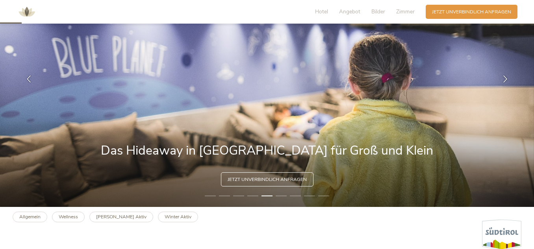 This screenshot has height=249, width=534. What do you see at coordinates (321, 11) in the screenshot?
I see `span: Hotel` at bounding box center [321, 11].